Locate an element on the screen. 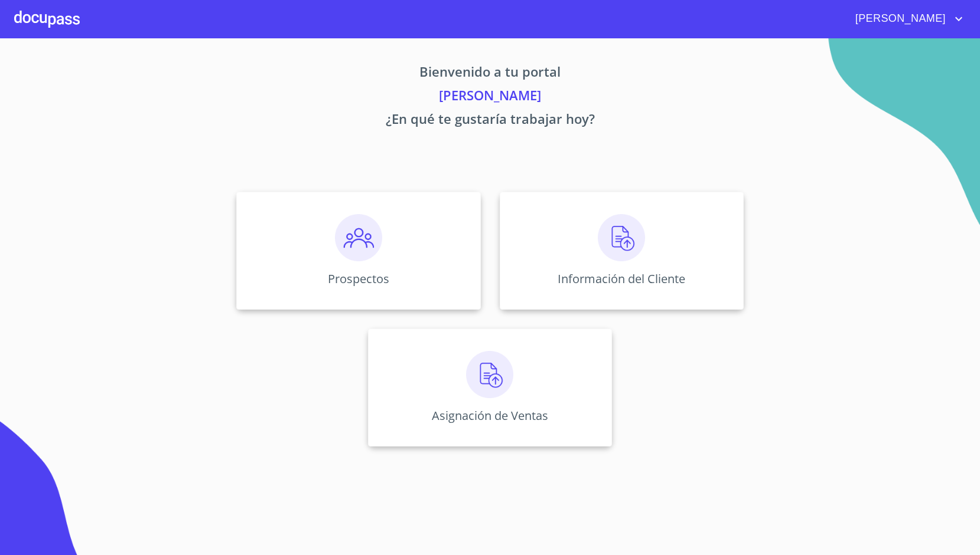 This screenshot has width=980, height=555. p: Asignación de Ventas is located at coordinates (490, 416).